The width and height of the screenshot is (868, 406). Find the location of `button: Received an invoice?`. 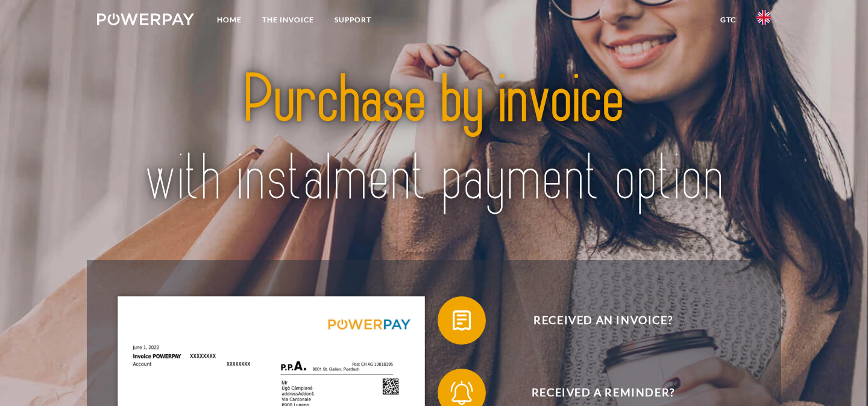

button: Received an invoice? is located at coordinates (594, 321).